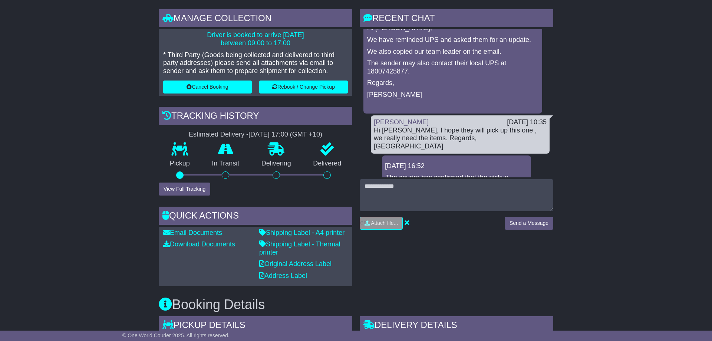 Image resolution: width=712 pixels, height=341 pixels. Describe the element at coordinates (457, 19) in the screenshot. I see `div: RECENT CHAT` at that location.